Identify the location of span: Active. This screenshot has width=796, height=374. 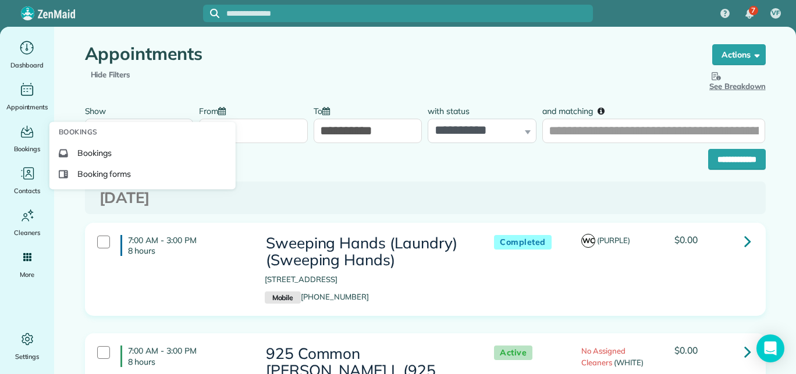
(513, 353).